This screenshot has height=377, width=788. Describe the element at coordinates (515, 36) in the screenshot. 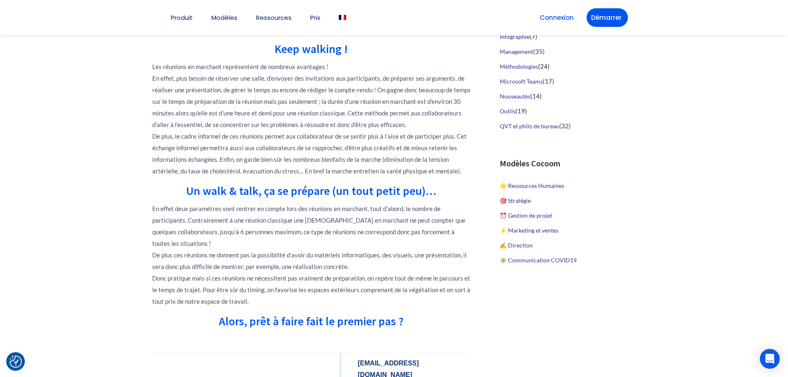

I see `a: Infographie` at that location.